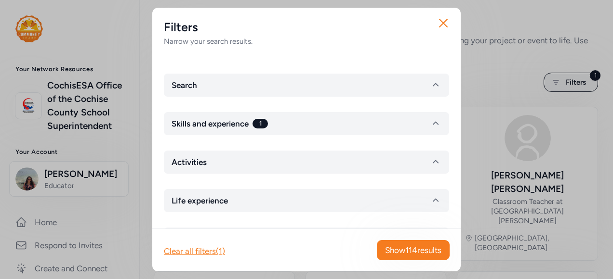 This screenshot has width=613, height=279. Describe the element at coordinates (189, 162) in the screenshot. I see `span: Activities` at that location.